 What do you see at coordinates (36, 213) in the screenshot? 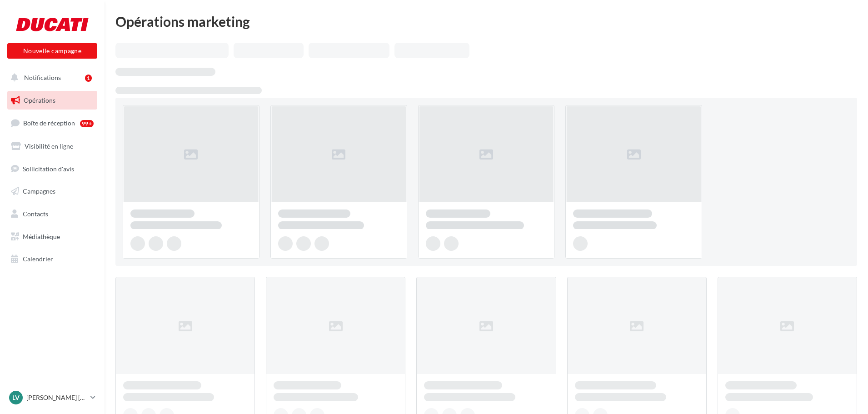
I see `span: Contacts` at bounding box center [36, 213].